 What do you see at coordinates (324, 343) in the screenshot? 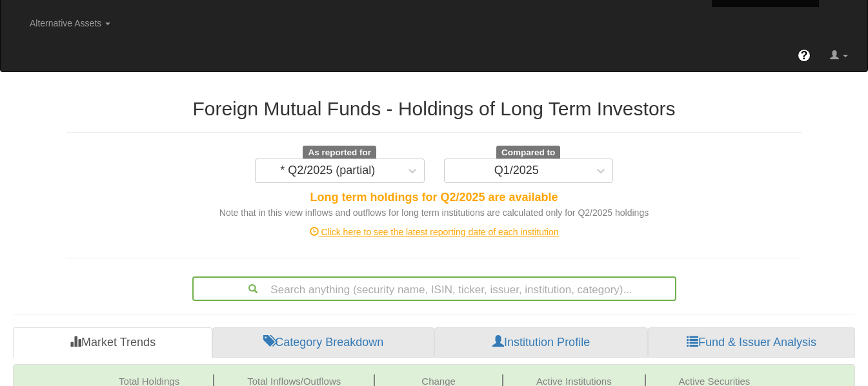
I see `a: Category Breakdown` at bounding box center [324, 343].